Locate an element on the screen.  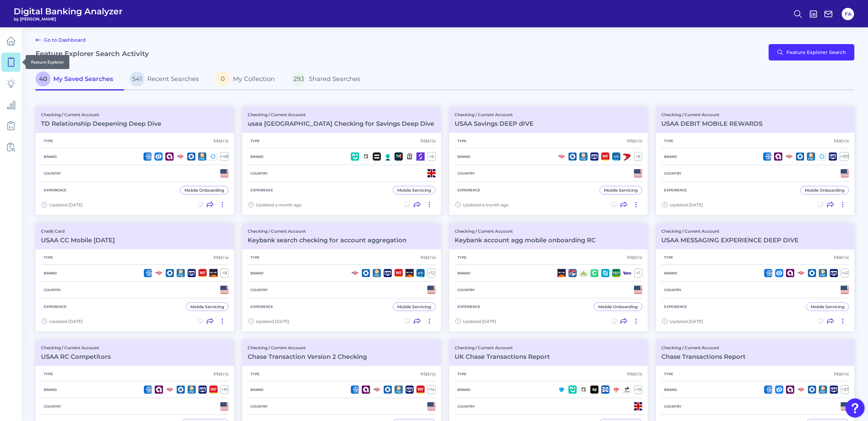
span: Shared Searches is located at coordinates (335, 79).